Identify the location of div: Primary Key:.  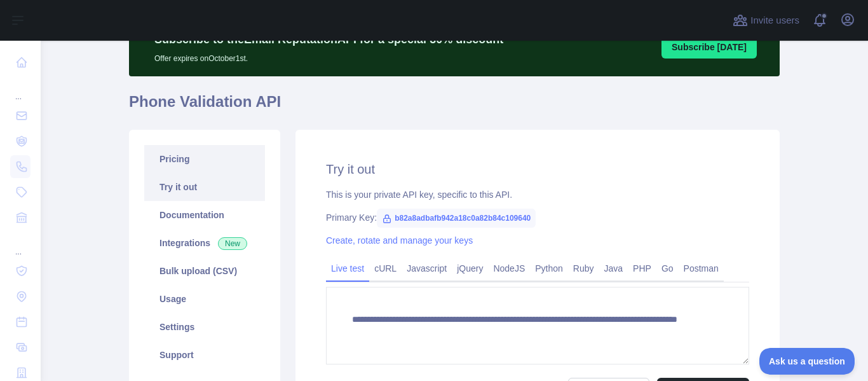
(538, 217).